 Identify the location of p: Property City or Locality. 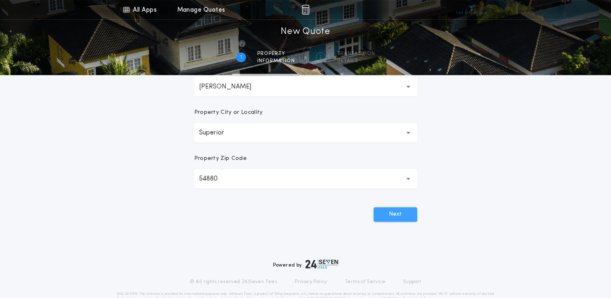
(229, 113).